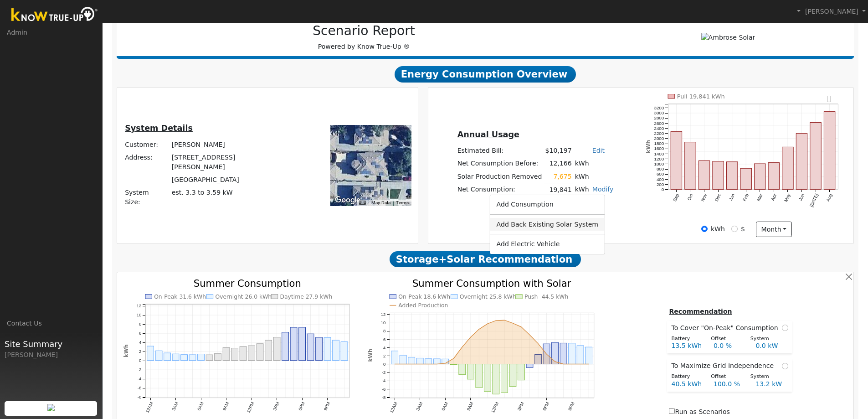 Image resolution: width=868 pixels, height=419 pixels. Describe the element at coordinates (594, 163) in the screenshot. I see `td: kWh` at that location.